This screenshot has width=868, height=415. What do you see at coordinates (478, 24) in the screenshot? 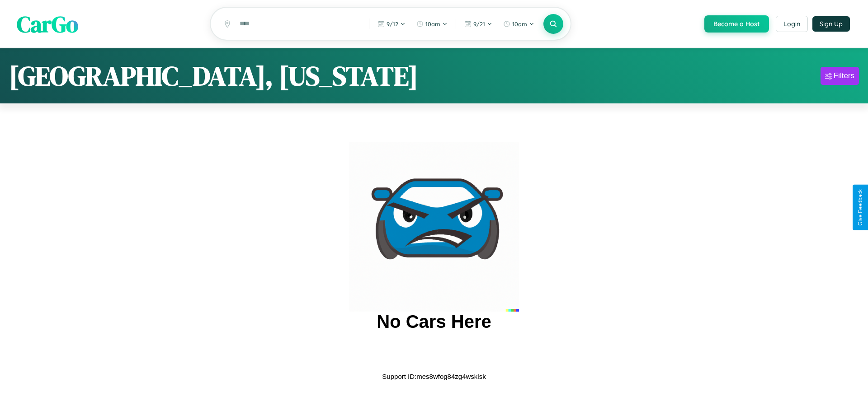
I see `button: 9/21` at bounding box center [478, 24].